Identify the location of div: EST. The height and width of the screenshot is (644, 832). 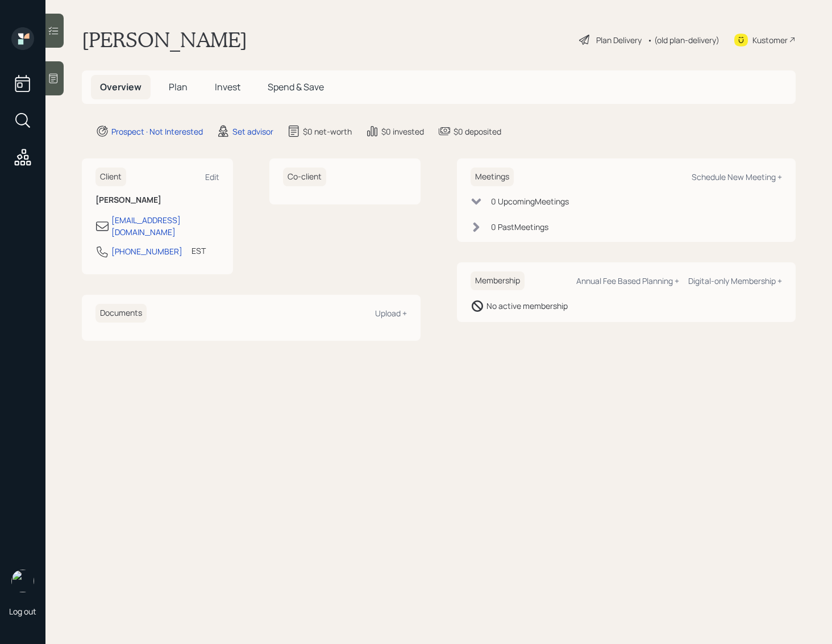
(198, 250).